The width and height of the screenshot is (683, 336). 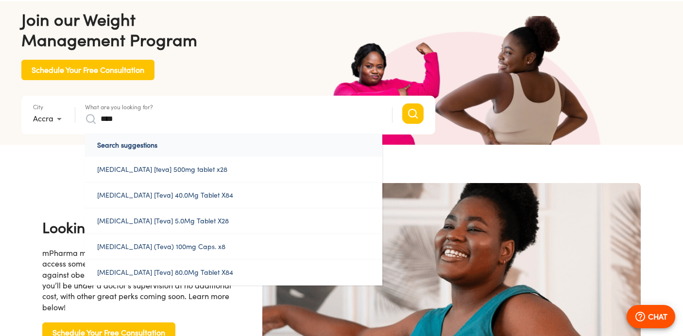 What do you see at coordinates (88, 70) in the screenshot?
I see `span: Schedule Your Free Consultation` at bounding box center [88, 70].